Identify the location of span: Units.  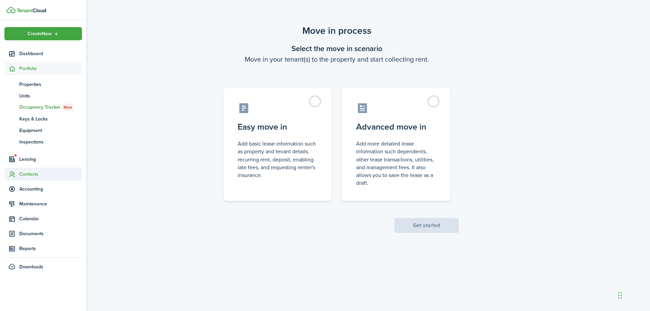
(50, 96).